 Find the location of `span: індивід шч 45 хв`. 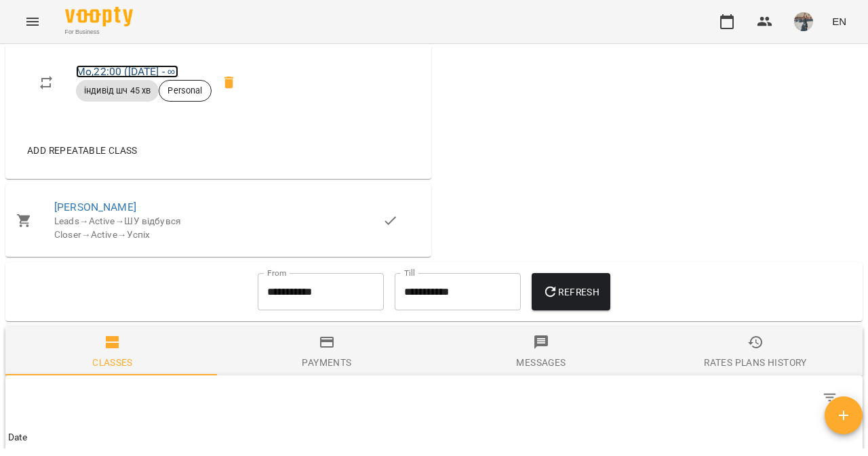

span: індивід шч 45 хв is located at coordinates (118, 91).